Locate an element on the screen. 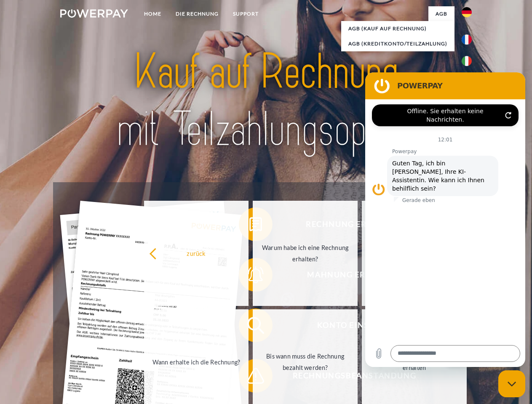 The width and height of the screenshot is (532, 404). p: Powerpay is located at coordinates (94, 79).